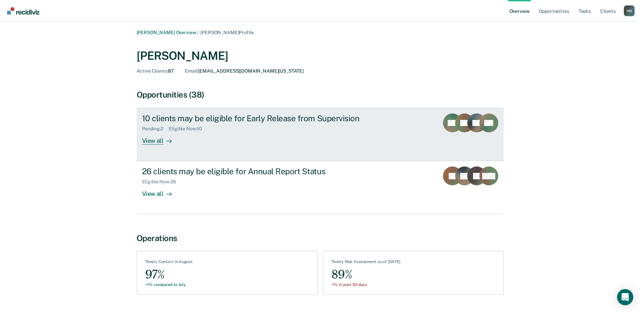  What do you see at coordinates (366, 285) in the screenshot?
I see `div: -1% in past 30 days` at bounding box center [366, 285].